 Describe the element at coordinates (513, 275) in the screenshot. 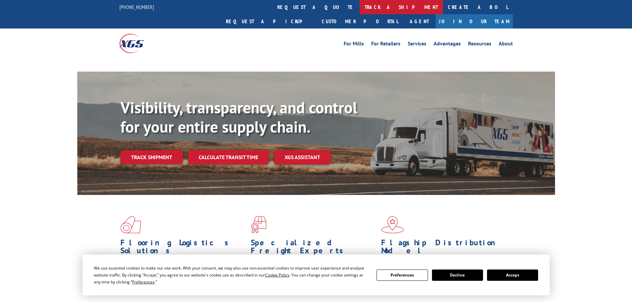

I see `button: Accept` at that location.